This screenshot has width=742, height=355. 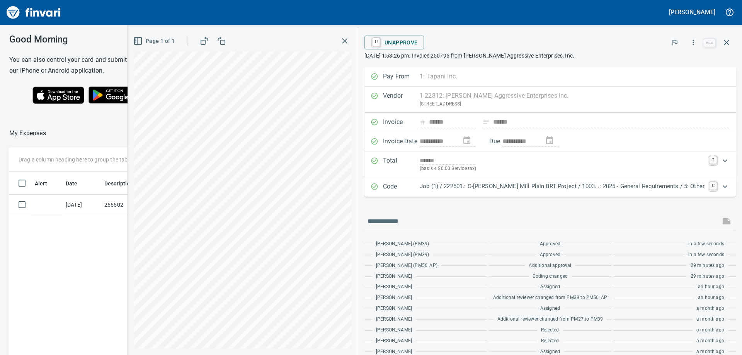 What do you see at coordinates (709, 43) in the screenshot?
I see `a: esc` at bounding box center [709, 43].